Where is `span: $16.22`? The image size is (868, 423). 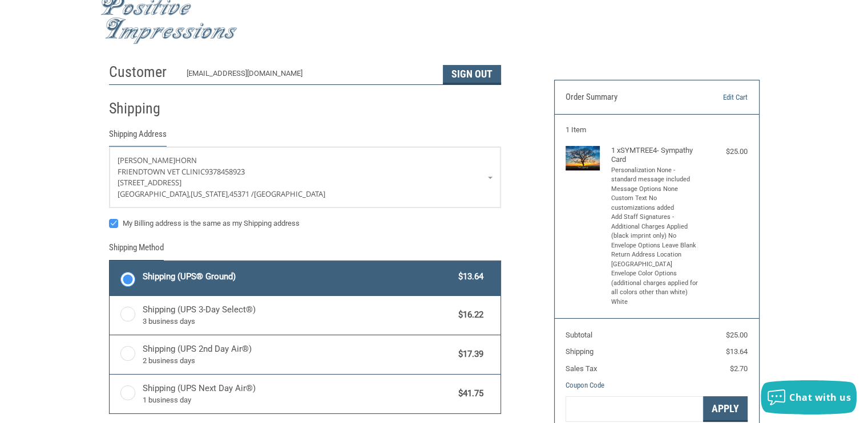 span: $16.22 is located at coordinates (469, 315).